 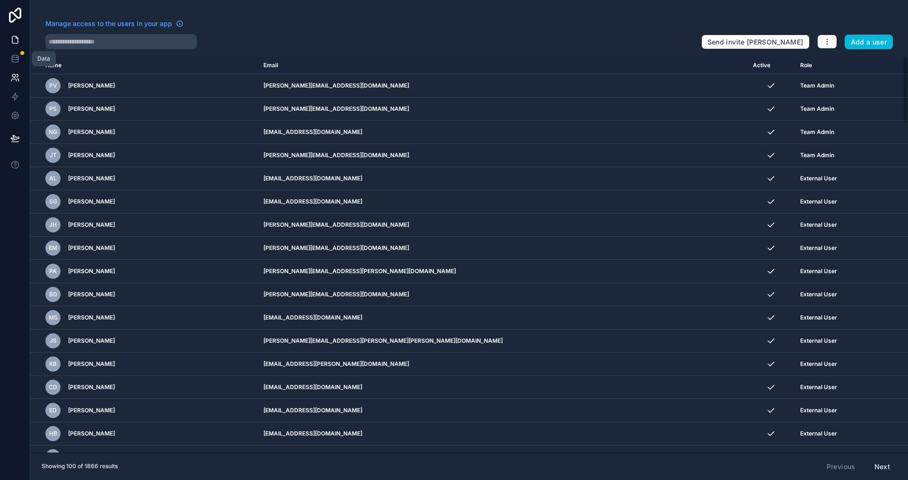 I want to click on span: Manage access to the users in your app, so click(x=109, y=24).